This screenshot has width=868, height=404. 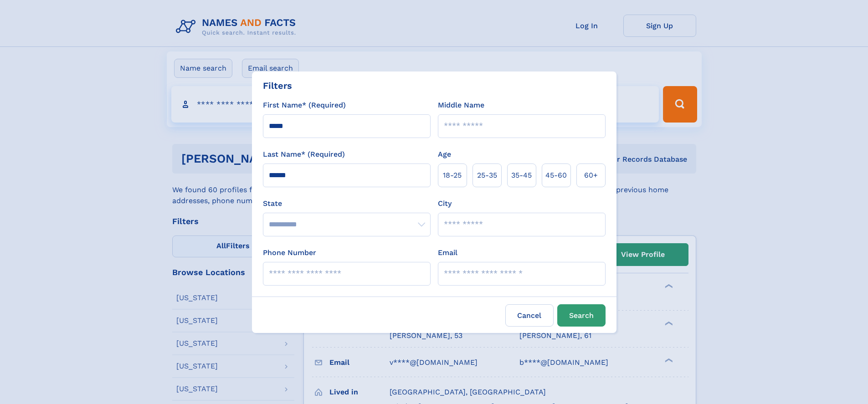 I want to click on label: Middle Name, so click(x=461, y=105).